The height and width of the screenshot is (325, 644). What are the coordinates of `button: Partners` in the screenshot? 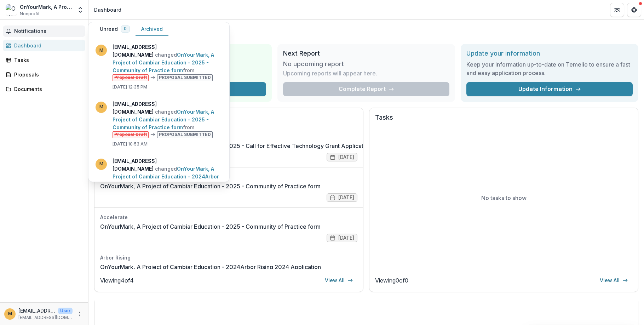 It's located at (617, 10).